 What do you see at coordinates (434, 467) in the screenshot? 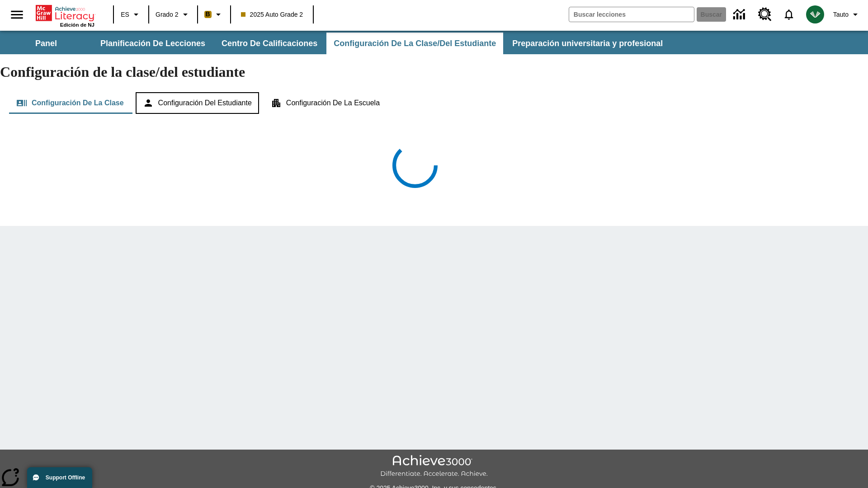
I see `img: Achieve3000 Differentiate Accelerate Achieve` at bounding box center [434, 467].